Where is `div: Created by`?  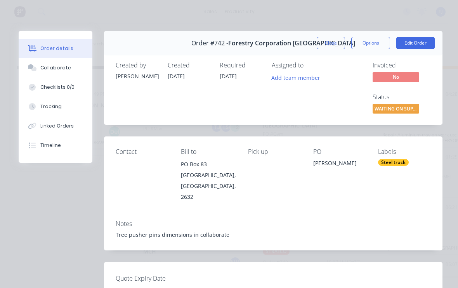 div: Created by is located at coordinates (137, 65).